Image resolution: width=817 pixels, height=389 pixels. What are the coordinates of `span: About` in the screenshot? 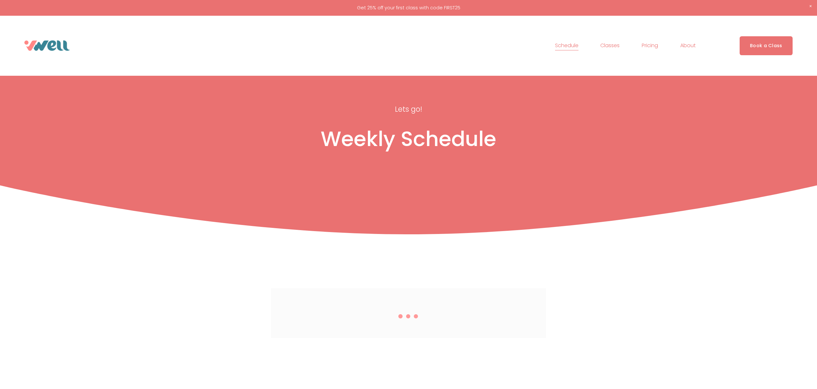 It's located at (688, 46).